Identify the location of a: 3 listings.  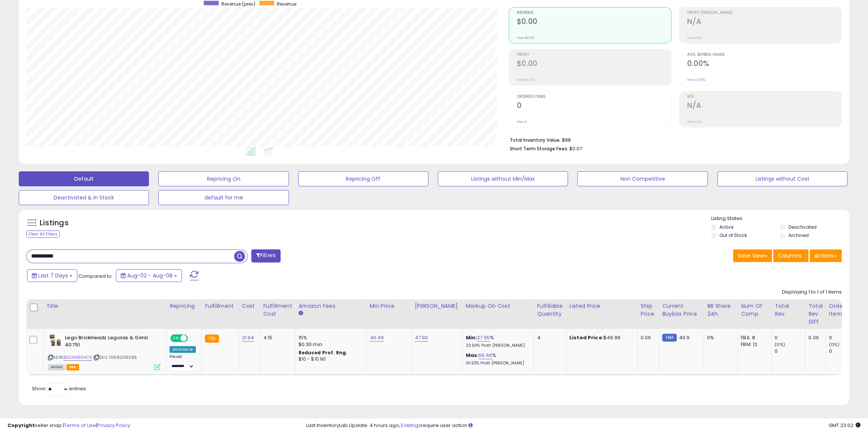
(411, 426).